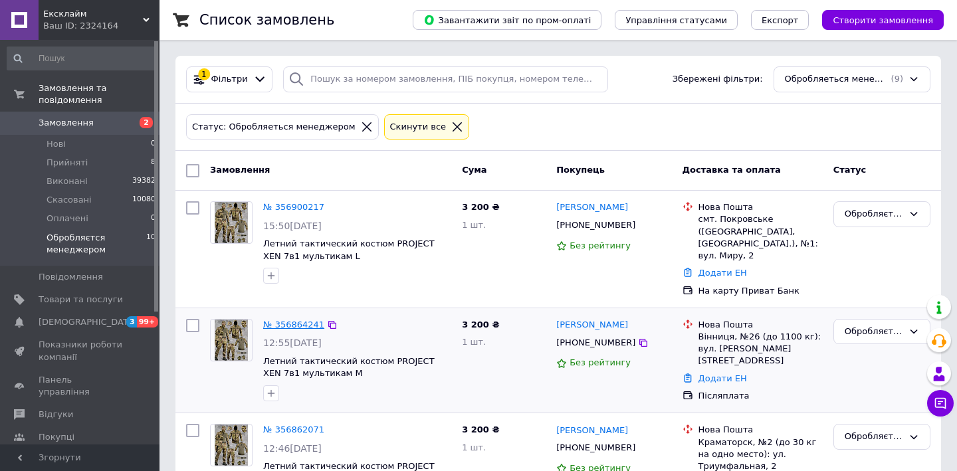  I want to click on span: Обробляеться менеджером, so click(837, 79).